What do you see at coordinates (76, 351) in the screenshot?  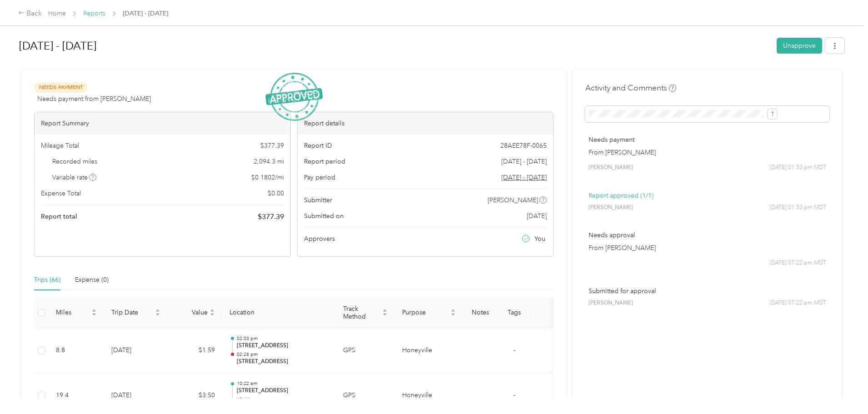 I see `td: 8.8` at bounding box center [76, 351].